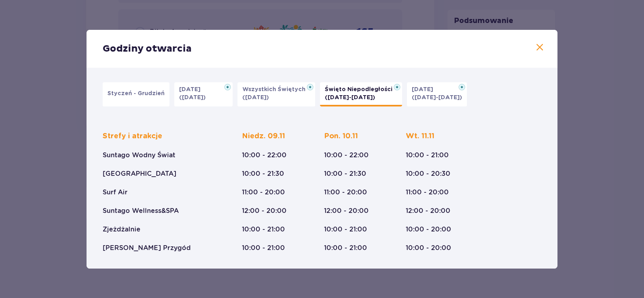  I want to click on p: 10:00 - 20:30, so click(428, 174).